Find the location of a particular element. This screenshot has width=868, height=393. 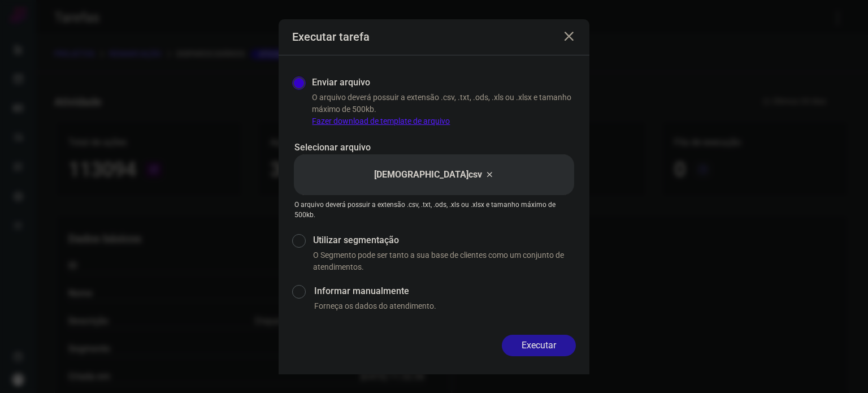

label: Utilizar segmentação is located at coordinates (444, 240).